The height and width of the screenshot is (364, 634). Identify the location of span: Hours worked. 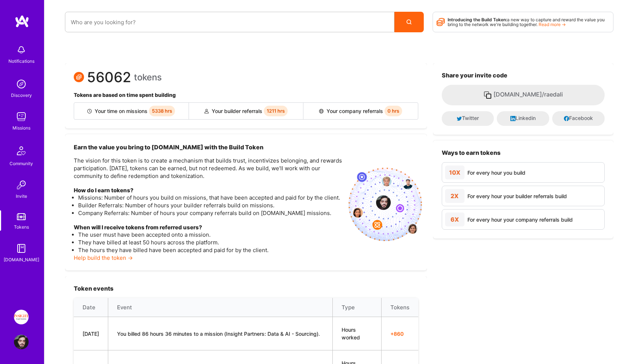
(351, 334).